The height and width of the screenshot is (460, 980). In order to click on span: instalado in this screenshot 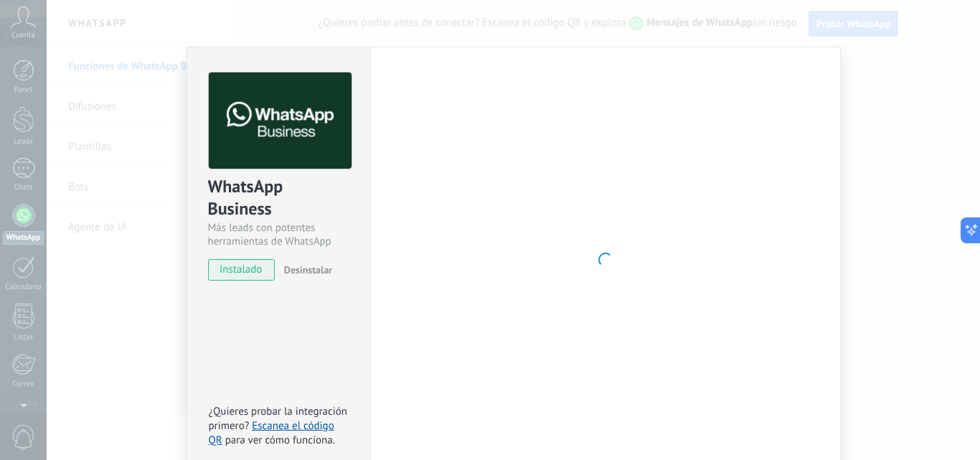, I will do `click(241, 270)`.